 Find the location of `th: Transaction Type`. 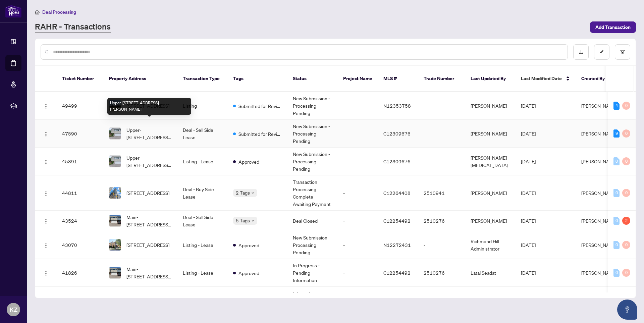

th: Transaction Type is located at coordinates (203, 79).